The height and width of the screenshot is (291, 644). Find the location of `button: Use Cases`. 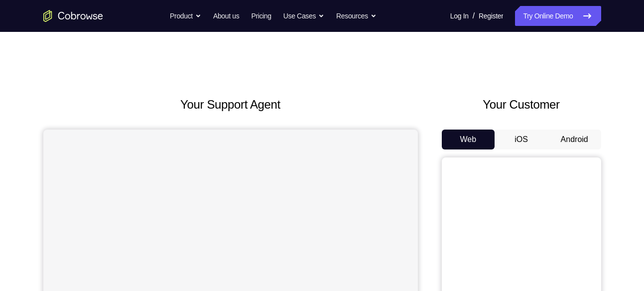

button: Use Cases is located at coordinates (304, 16).